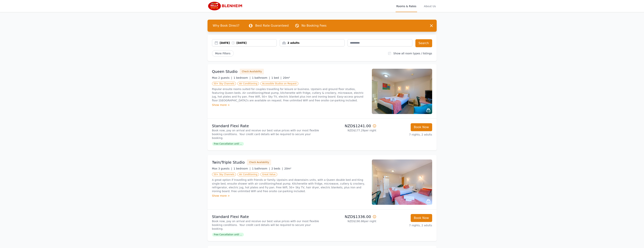 The image size is (644, 248). What do you see at coordinates (312, 43) in the screenshot?
I see `div: 2 adults` at bounding box center [312, 43].